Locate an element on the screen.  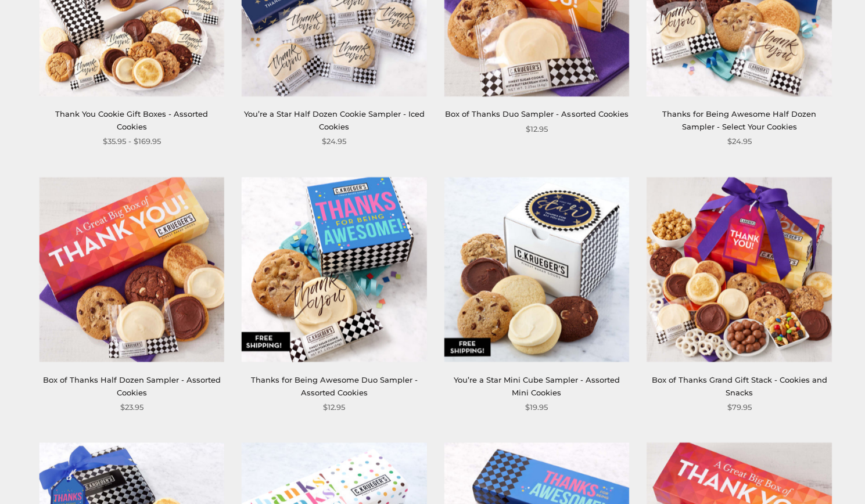
img: You’re a Star Mini Cube Sampler - Assorted Mini Cookies is located at coordinates (536, 269).